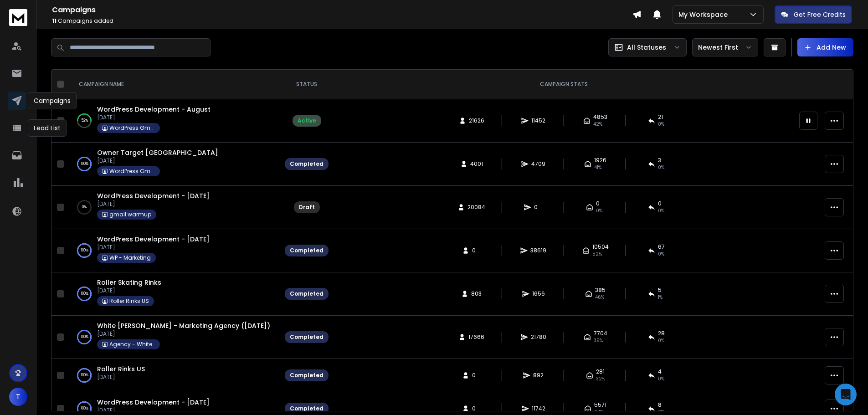 The width and height of the screenshot is (868, 415). I want to click on span: 46 %, so click(600, 298).